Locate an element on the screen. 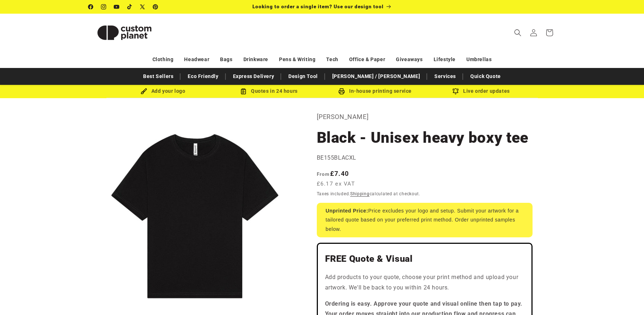  span: Looking to order a single item? Use our design tool is located at coordinates (318, 7).